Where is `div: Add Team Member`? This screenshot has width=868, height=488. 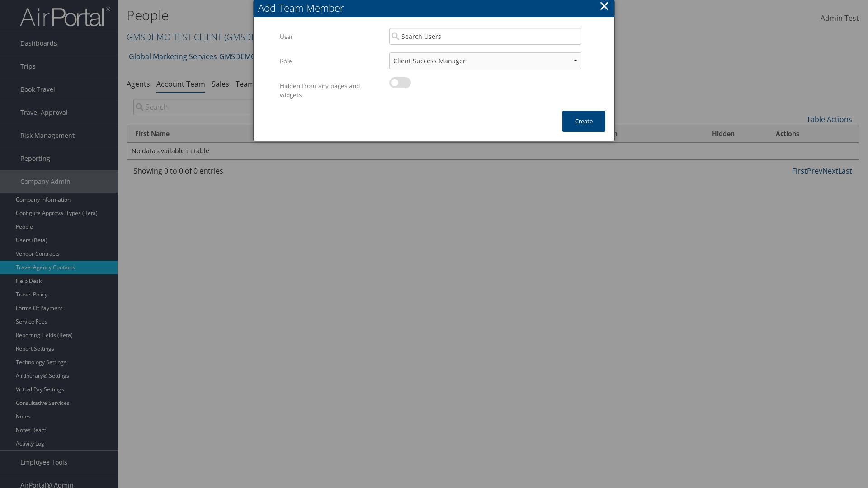 div: Add Team Member is located at coordinates (436, 7).